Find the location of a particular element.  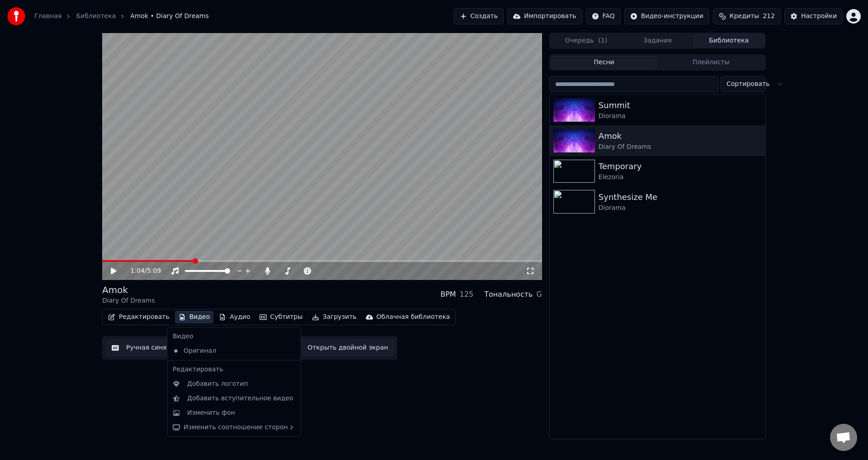

button: Создать is located at coordinates (479, 16).